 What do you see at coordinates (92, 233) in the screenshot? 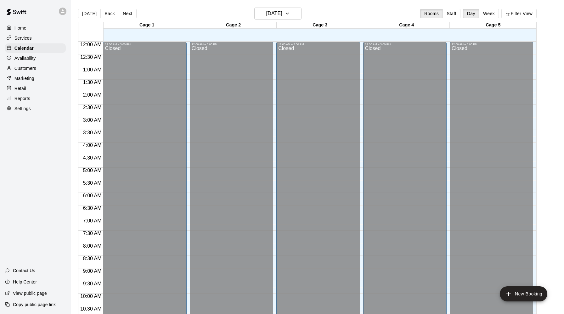
I see `span: 7:30 AM` at bounding box center [92, 233].